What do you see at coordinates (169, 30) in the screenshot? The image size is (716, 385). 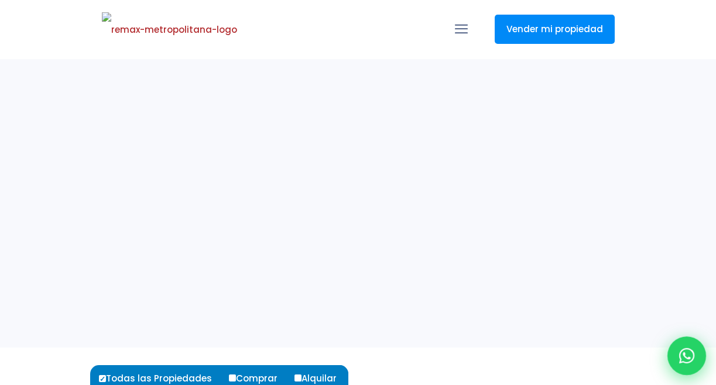 I see `img: remax-metropolitana-logo` at bounding box center [169, 30].